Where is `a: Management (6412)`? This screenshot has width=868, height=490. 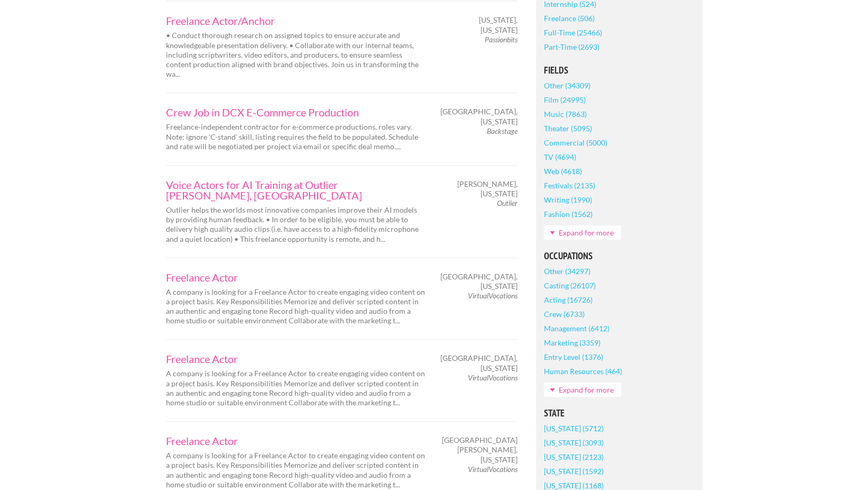 a: Management (6412) is located at coordinates (577, 328).